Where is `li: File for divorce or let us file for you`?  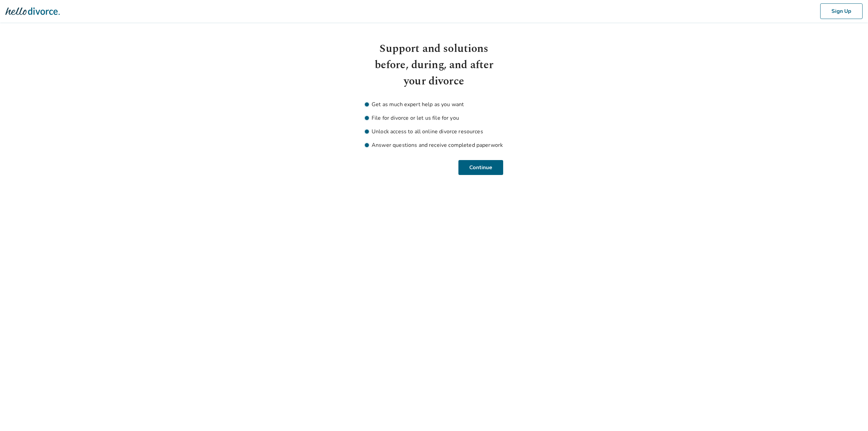
li: File for divorce or let us file for you is located at coordinates (434, 118).